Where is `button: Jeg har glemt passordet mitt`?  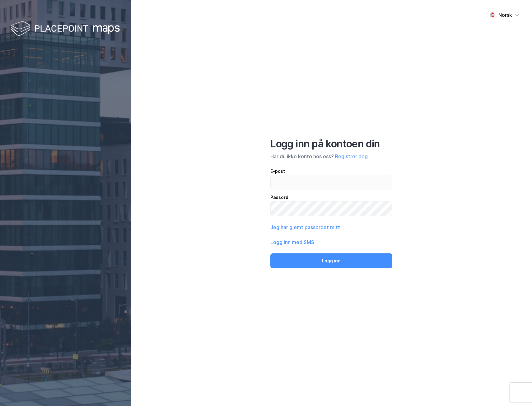
button: Jeg har glemt passordet mitt is located at coordinates (305, 227).